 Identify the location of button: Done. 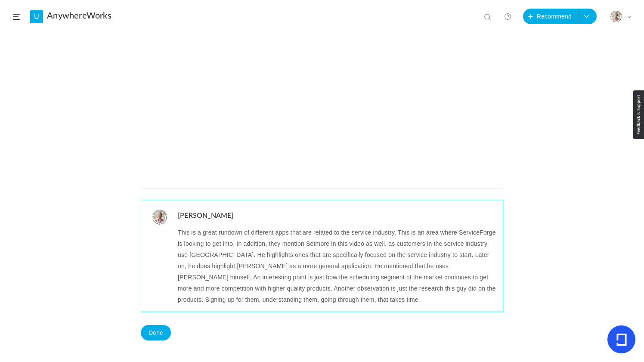
(156, 333).